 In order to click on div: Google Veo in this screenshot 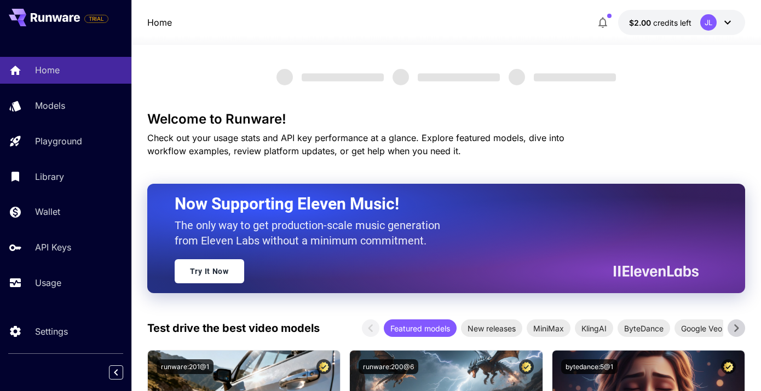, I will do `click(701, 328)`.